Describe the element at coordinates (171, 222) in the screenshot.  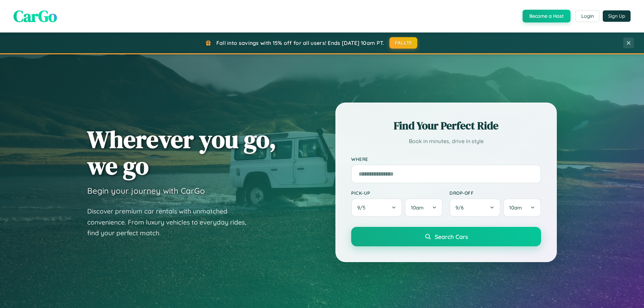
I see `p: Discover premium car rentals with unmatched convenience. From luxury vehicles to everyday rides, ...` at that location.